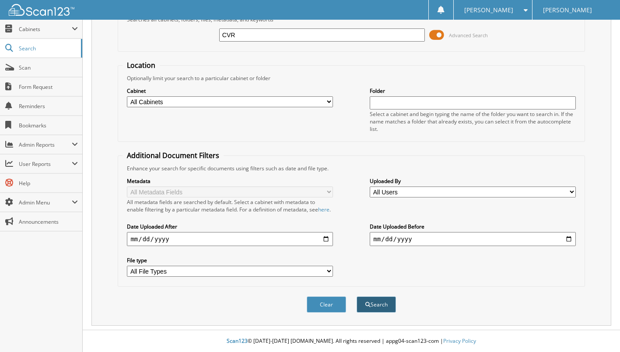  What do you see at coordinates (351, 78) in the screenshot?
I see `div: Optionally limit your search to a particular cabinet or folder` at bounding box center [351, 78].